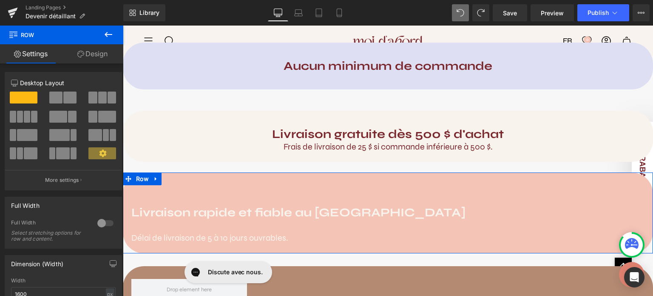  What do you see at coordinates (149, 13) in the screenshot?
I see `span: Library` at bounding box center [149, 13].